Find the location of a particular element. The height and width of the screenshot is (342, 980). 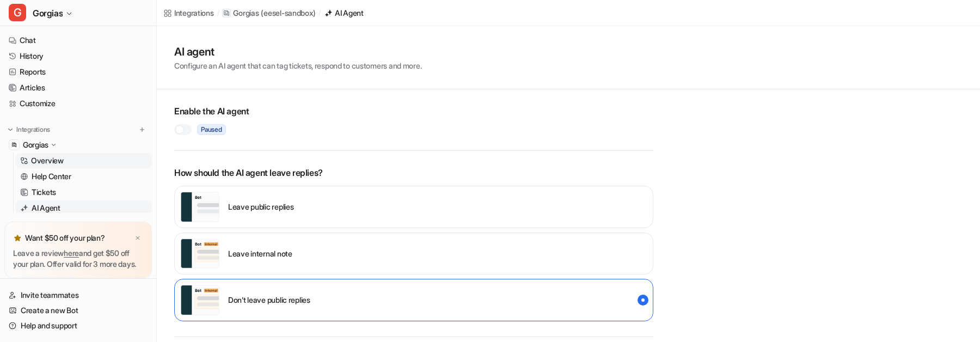

a: Chat is located at coordinates (78, 40).